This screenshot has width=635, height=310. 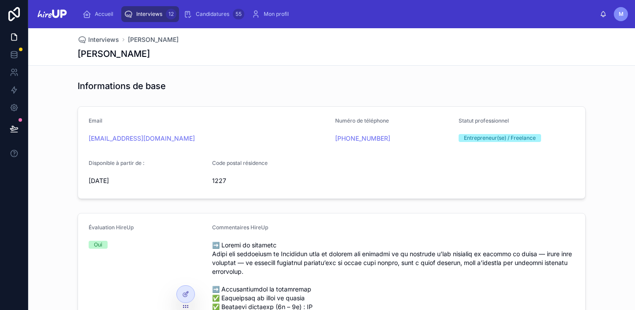 I want to click on span: Évaluation HireUp, so click(x=111, y=227).